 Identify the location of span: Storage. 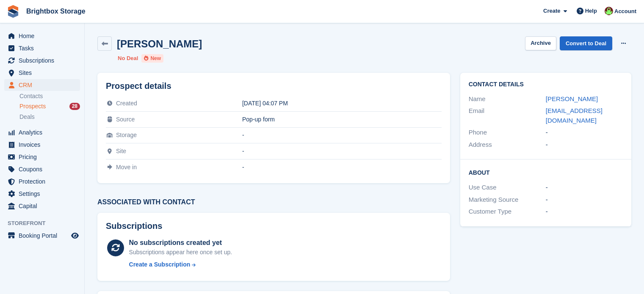
(126, 135).